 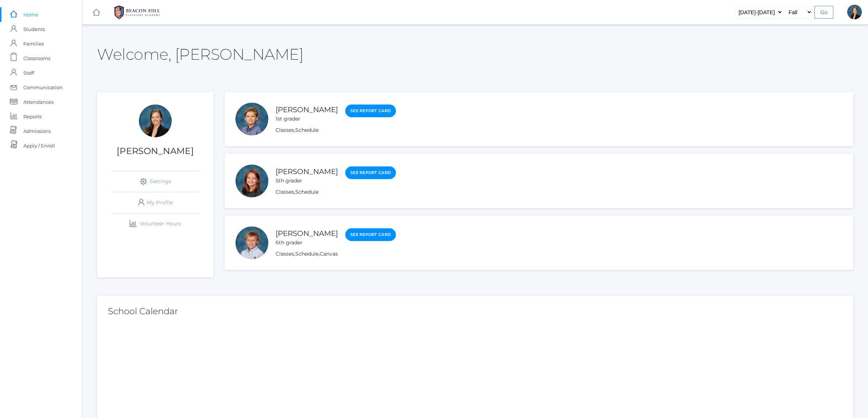 I want to click on span: Classrooms, so click(x=37, y=58).